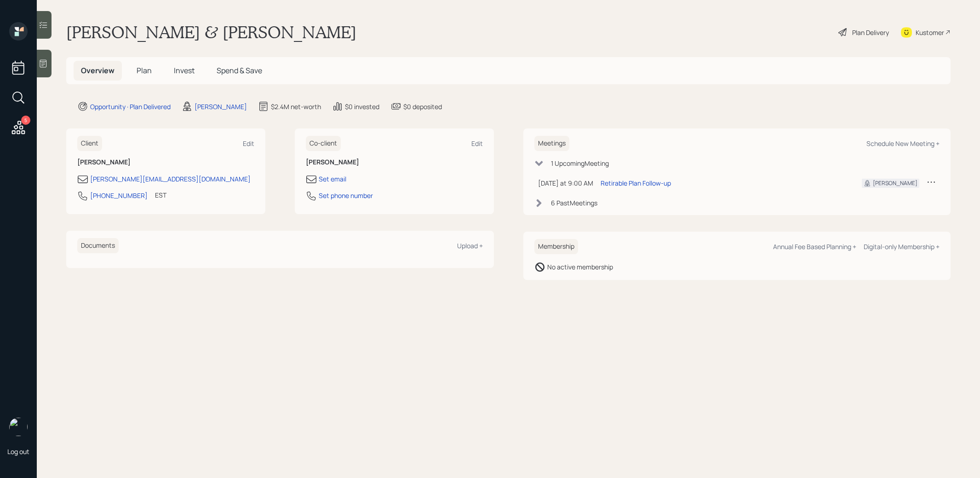 The image size is (980, 478). What do you see at coordinates (903, 143) in the screenshot?
I see `div: Schedule New Meeting +` at bounding box center [903, 143].